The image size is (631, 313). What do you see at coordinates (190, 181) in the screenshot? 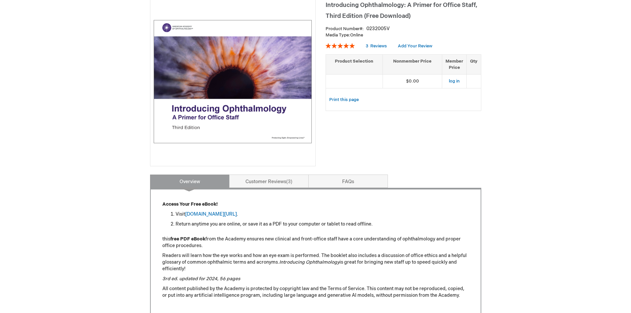
I see `a: Overview` at bounding box center [190, 181].